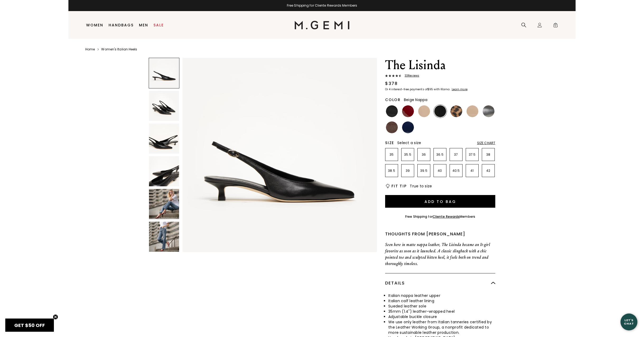 The height and width of the screenshot is (337, 644). I want to click on img: Black Patent, so click(392, 111).